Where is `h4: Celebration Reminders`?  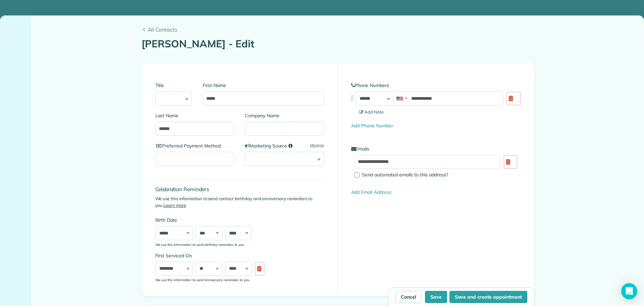
h4: Celebration Reminders is located at coordinates (239, 189).